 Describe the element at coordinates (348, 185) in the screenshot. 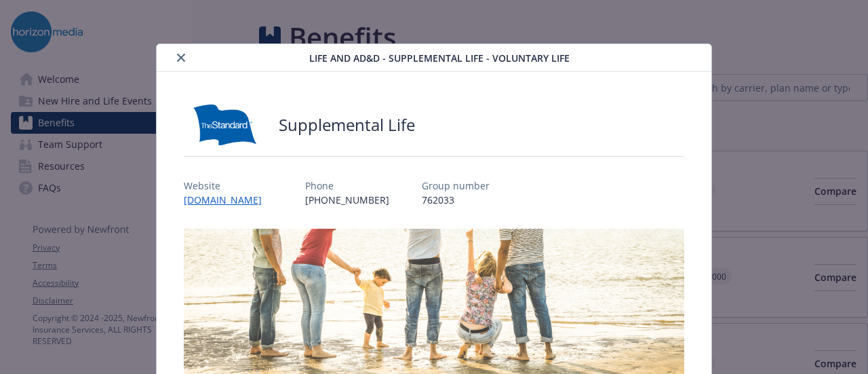

I see `p: Phone` at that location.